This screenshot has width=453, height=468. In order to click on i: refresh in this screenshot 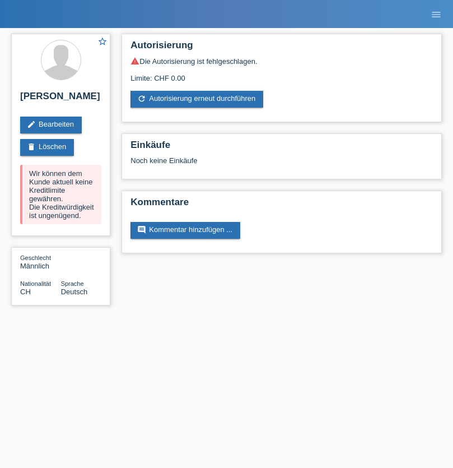, I will do `click(142, 99)`.